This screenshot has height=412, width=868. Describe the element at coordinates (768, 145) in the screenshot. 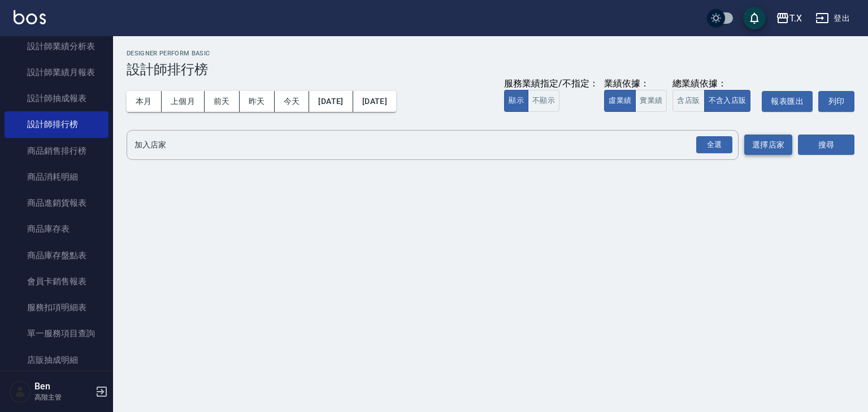

I see `button: 選擇店家` at that location.